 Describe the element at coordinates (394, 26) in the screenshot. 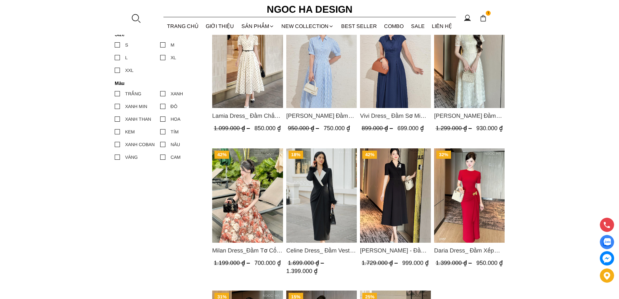

I see `a: Combo` at that location.